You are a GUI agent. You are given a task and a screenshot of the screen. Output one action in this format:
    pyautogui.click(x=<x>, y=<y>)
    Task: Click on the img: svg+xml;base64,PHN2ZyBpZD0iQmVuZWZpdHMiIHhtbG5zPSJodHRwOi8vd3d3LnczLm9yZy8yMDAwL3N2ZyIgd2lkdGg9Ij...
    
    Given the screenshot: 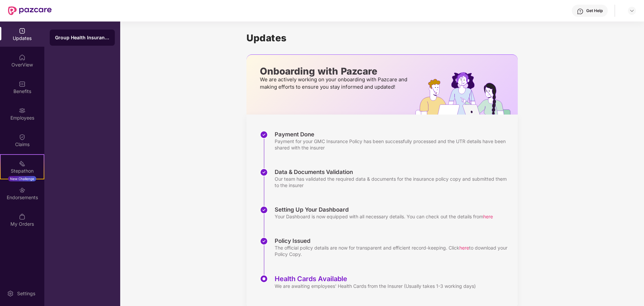 What is the action you would take?
    pyautogui.click(x=22, y=84)
    